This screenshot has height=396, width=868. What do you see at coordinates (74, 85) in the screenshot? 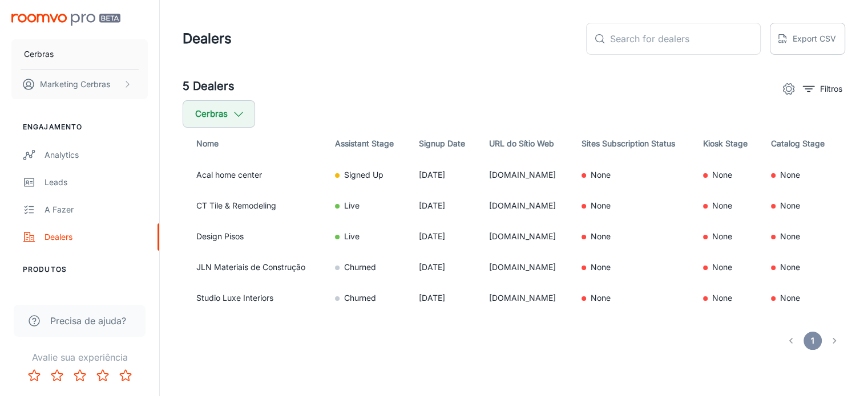
I see `p: Marketing Cerbras` at bounding box center [74, 85].